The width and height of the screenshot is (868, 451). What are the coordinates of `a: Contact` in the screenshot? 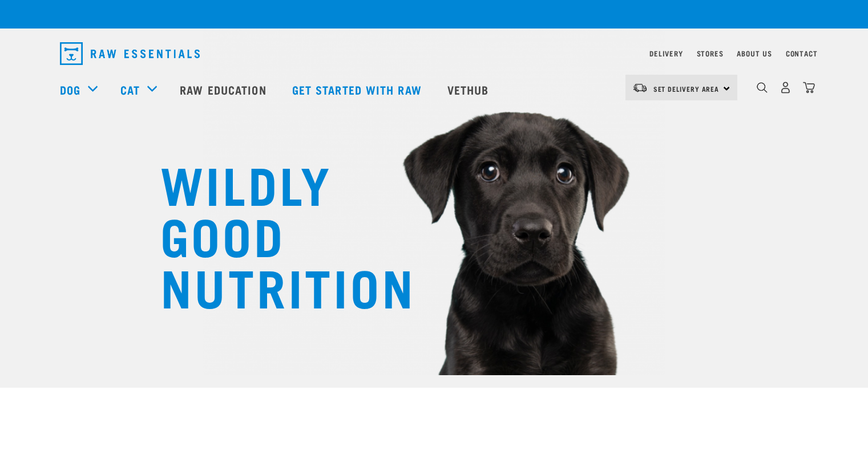 It's located at (802, 53).